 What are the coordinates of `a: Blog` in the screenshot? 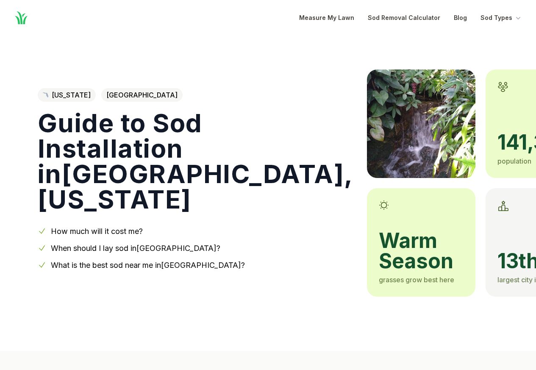 It's located at (460, 18).